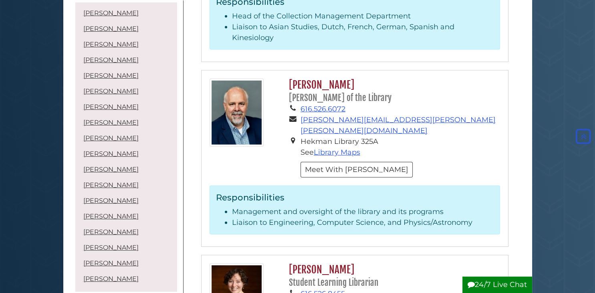 This screenshot has height=293, width=595. I want to click on a: Back to Top, so click(583, 136).